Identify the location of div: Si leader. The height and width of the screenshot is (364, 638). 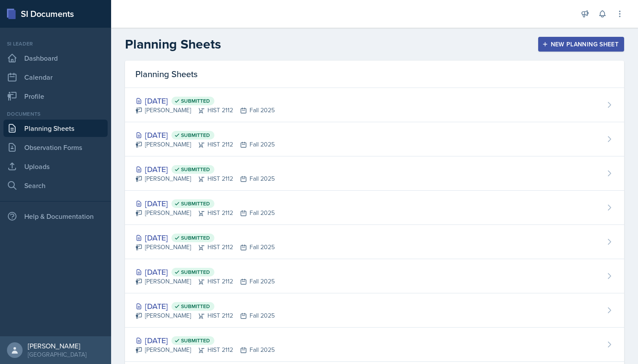
(55, 44).